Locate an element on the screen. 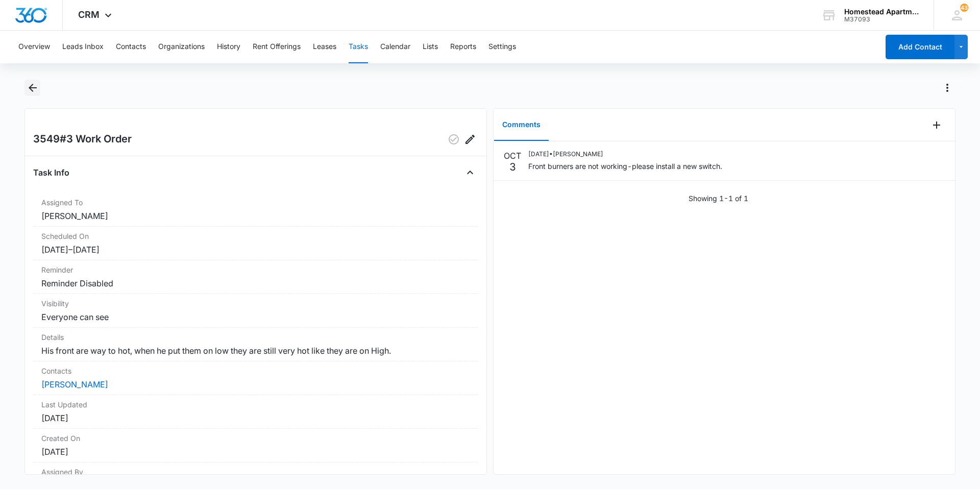 Image resolution: width=980 pixels, height=489 pixels. dt: Visibility is located at coordinates (256, 303).